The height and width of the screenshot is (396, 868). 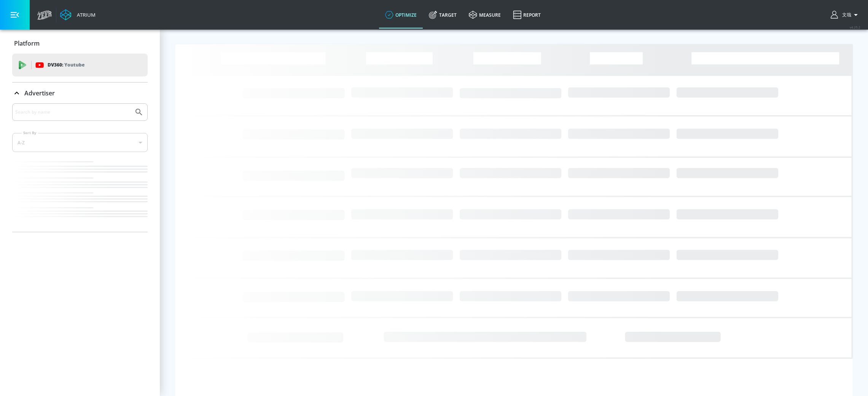 I want to click on p: Platform, so click(x=27, y=43).